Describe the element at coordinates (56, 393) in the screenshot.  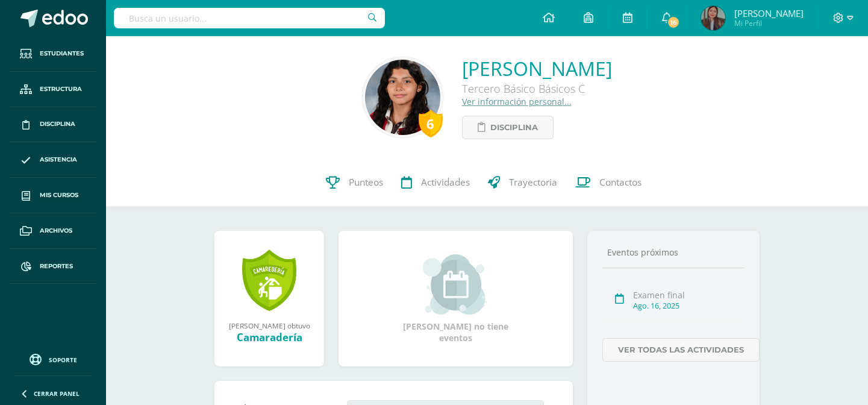
I see `span: Cerrar panel` at that location.